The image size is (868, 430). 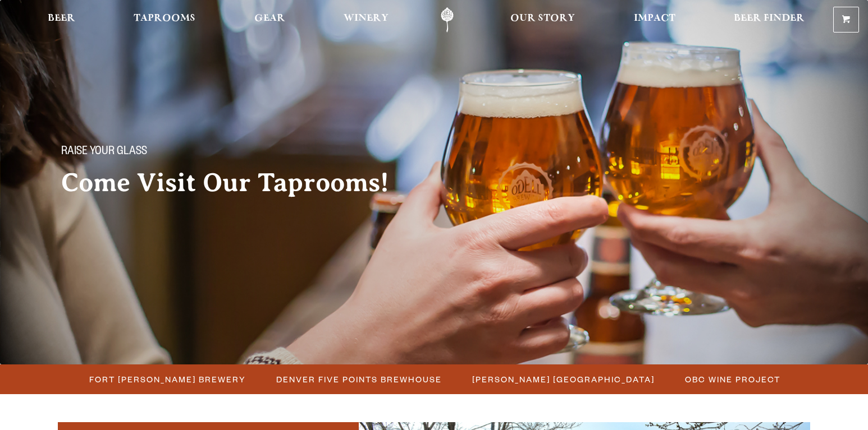 I want to click on span: Impact, so click(x=655, y=18).